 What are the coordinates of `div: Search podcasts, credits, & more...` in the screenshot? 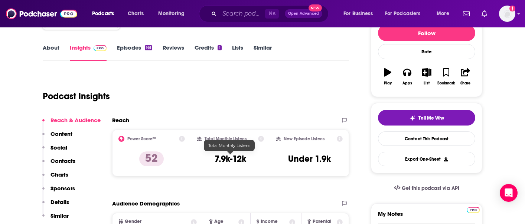 It's located at (270, 14).